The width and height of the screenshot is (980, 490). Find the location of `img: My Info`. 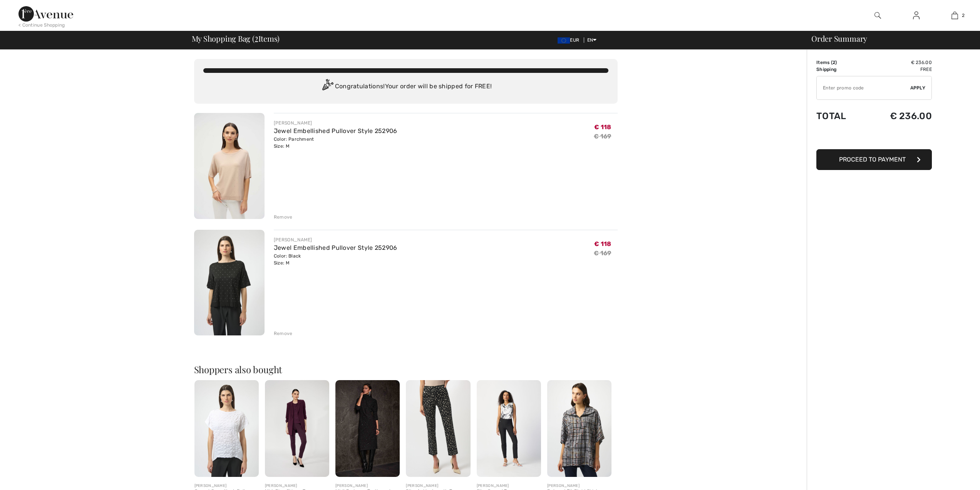

img: My Info is located at coordinates (916, 15).